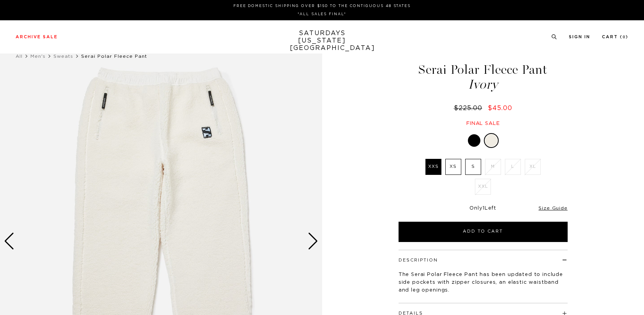  Describe the element at coordinates (483, 232) in the screenshot. I see `button: Add to Cart` at that location.